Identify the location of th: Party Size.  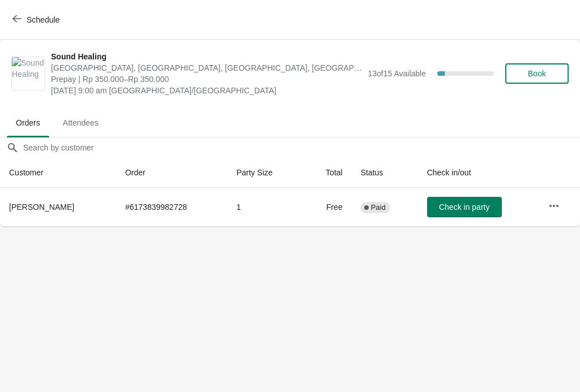
(265, 173).